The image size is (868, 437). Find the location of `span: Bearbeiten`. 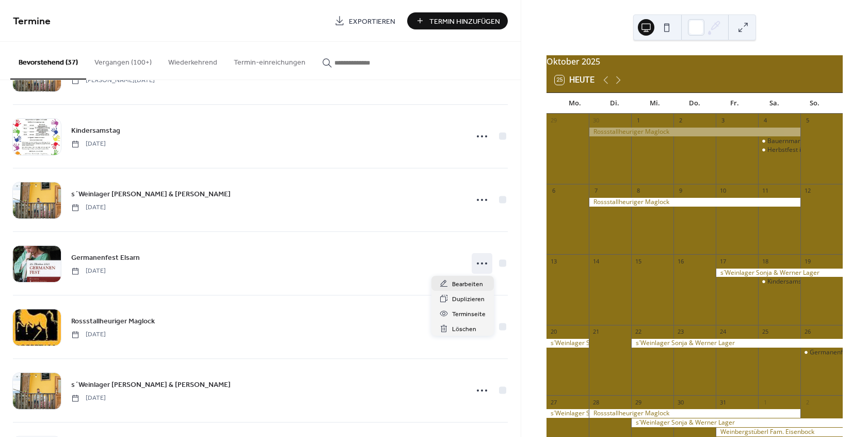

span: Bearbeiten is located at coordinates (468, 284).